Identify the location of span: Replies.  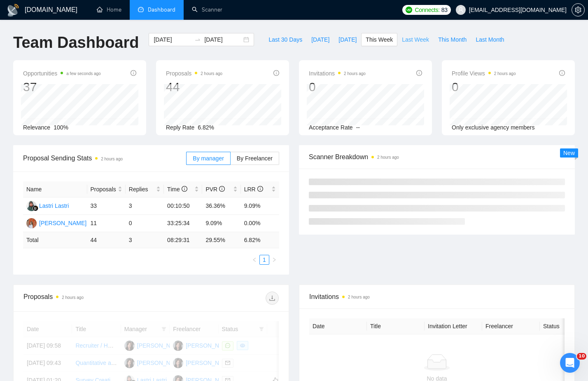
(141, 189).